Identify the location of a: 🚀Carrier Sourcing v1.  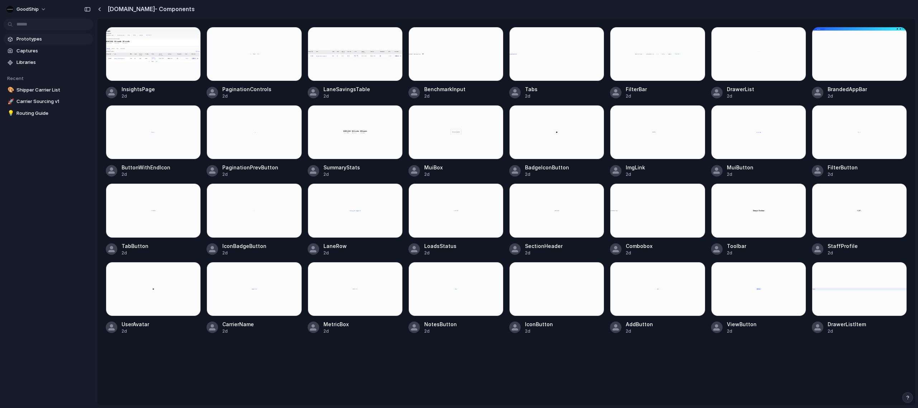
(48, 101).